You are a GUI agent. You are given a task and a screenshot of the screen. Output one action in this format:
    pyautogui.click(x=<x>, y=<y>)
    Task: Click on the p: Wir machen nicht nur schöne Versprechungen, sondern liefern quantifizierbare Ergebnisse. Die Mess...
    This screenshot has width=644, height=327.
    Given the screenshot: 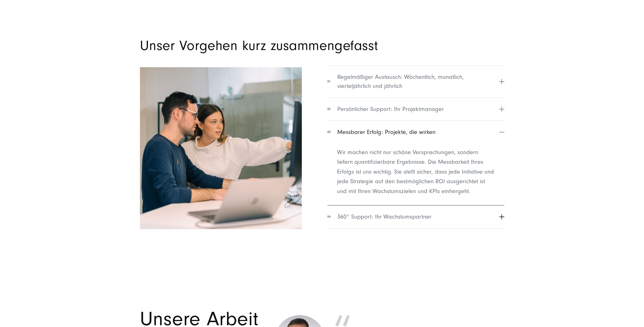 What is the action you would take?
    pyautogui.click(x=416, y=172)
    